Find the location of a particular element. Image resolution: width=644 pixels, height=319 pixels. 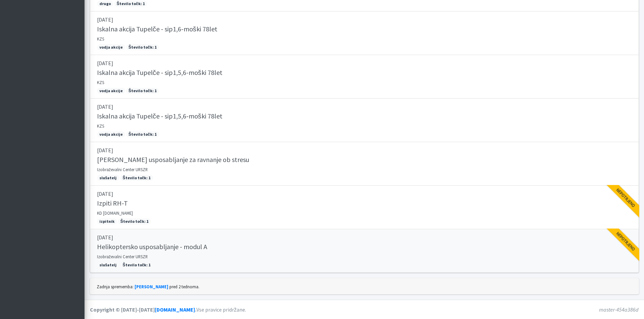

small: Zadnja sprememba: pred 2 tednoma. is located at coordinates (148, 287).